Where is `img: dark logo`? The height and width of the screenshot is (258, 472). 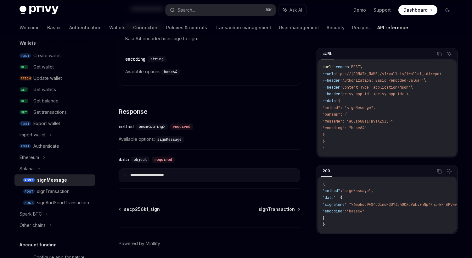 img: dark logo is located at coordinates (39, 10).